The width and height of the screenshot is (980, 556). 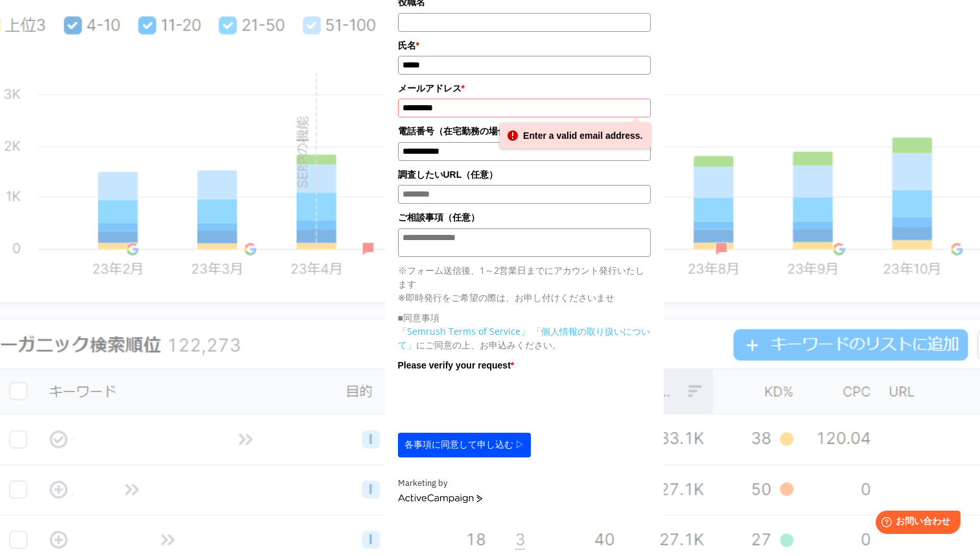 I want to click on label: ご相談事項（任意）, so click(x=524, y=218).